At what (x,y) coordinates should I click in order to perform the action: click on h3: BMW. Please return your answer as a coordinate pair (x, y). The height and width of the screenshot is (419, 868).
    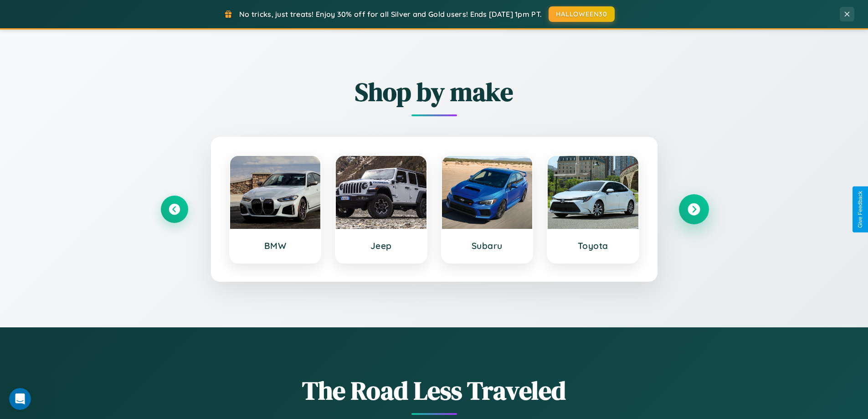
    Looking at the image, I should click on (275, 246).